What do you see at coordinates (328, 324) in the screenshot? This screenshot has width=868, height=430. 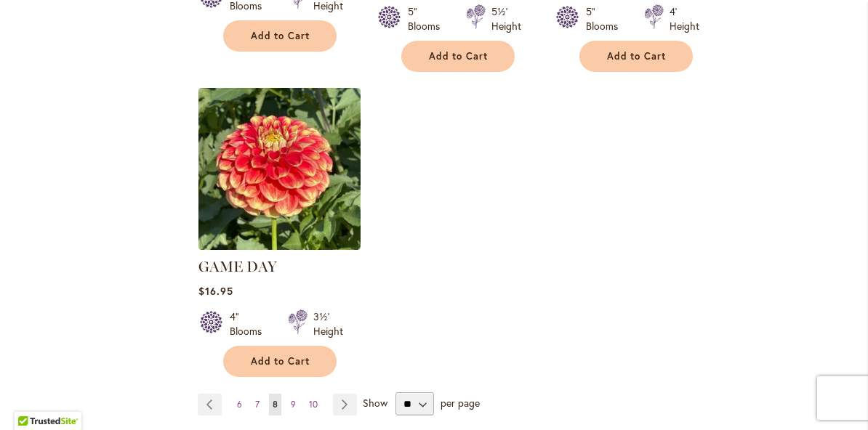 I see `div: 3½' Height` at bounding box center [328, 324].